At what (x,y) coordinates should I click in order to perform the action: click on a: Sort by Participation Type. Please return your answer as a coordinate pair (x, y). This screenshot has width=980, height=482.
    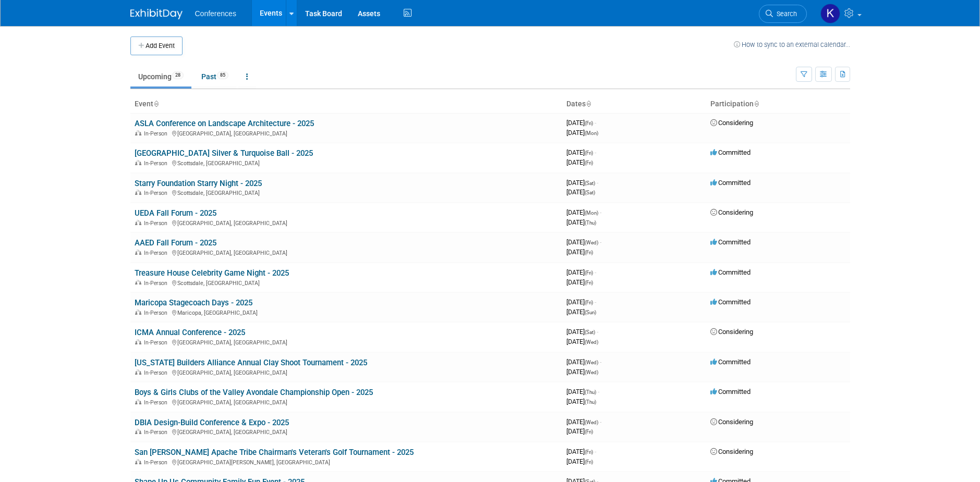
    Looking at the image, I should click on (757, 103).